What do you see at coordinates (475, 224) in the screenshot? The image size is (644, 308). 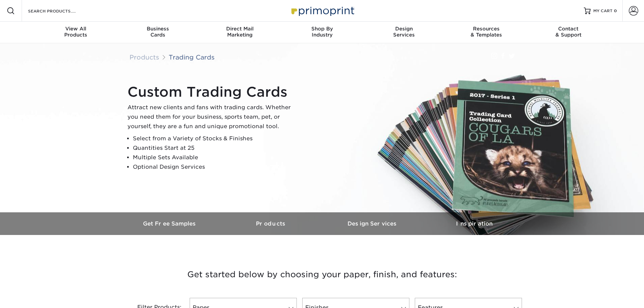 I see `h3: Inspiration` at bounding box center [475, 224].